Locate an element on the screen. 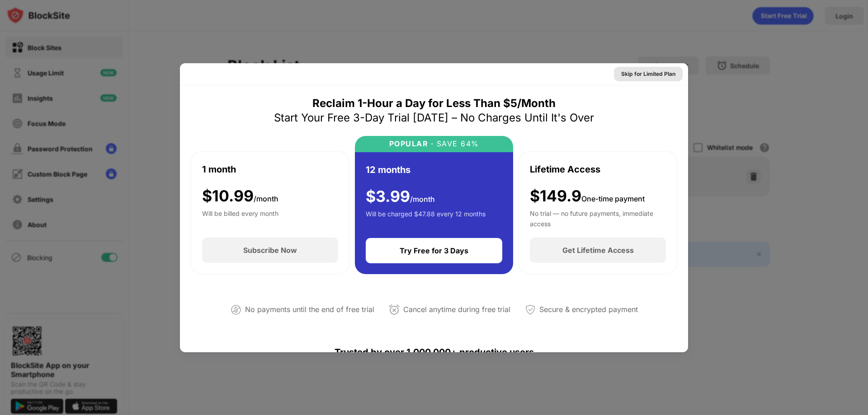  div: Reclaim 1-Hour a Day for Less Than $5/Month is located at coordinates (434, 103).